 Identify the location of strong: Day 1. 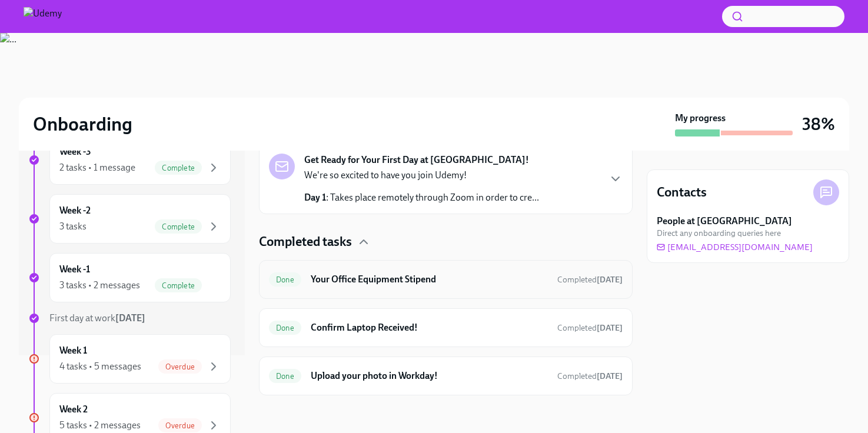
(315, 197).